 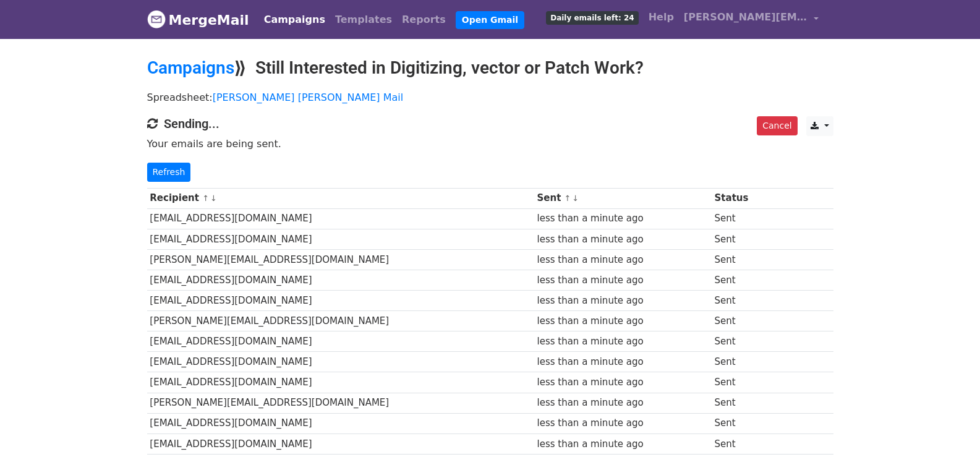 I want to click on img: MergeMail logo, so click(x=156, y=20).